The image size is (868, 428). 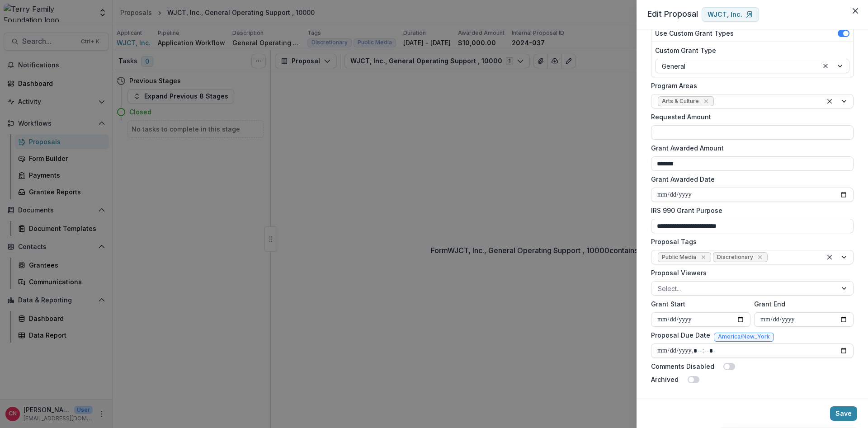 What do you see at coordinates (694, 33) in the screenshot?
I see `label: Use Custom Grant Types` at bounding box center [694, 33].